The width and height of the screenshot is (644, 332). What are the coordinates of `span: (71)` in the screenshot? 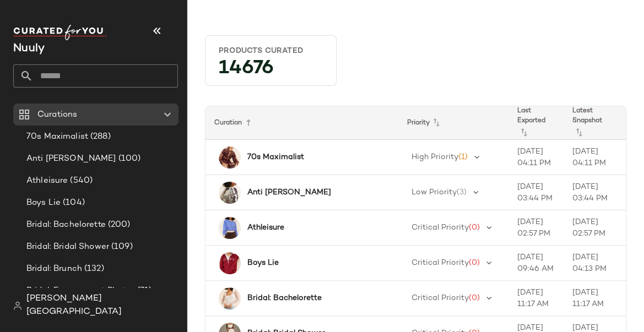 It's located at (143, 291).